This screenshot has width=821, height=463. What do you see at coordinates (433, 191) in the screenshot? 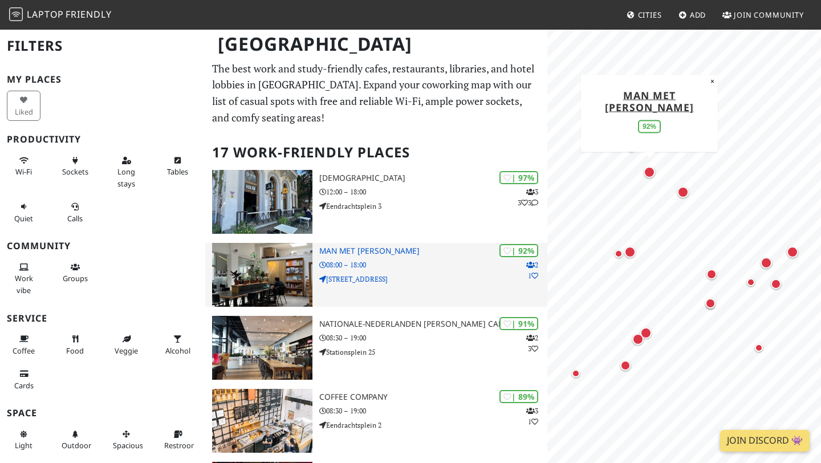
I see `p: 12:00 – 18:00` at bounding box center [433, 191].